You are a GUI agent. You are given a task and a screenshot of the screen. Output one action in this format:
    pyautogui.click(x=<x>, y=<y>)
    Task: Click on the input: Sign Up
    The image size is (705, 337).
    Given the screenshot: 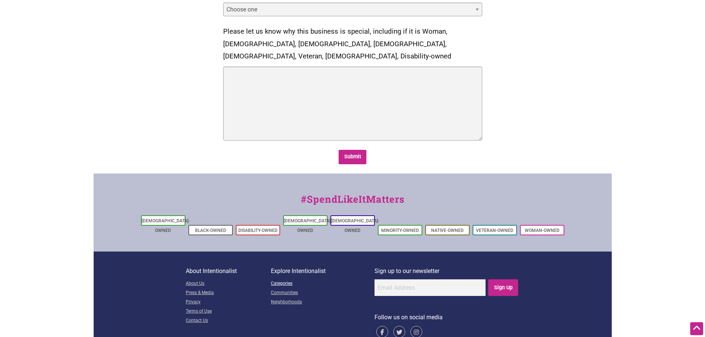 What is the action you would take?
    pyautogui.click(x=503, y=287)
    